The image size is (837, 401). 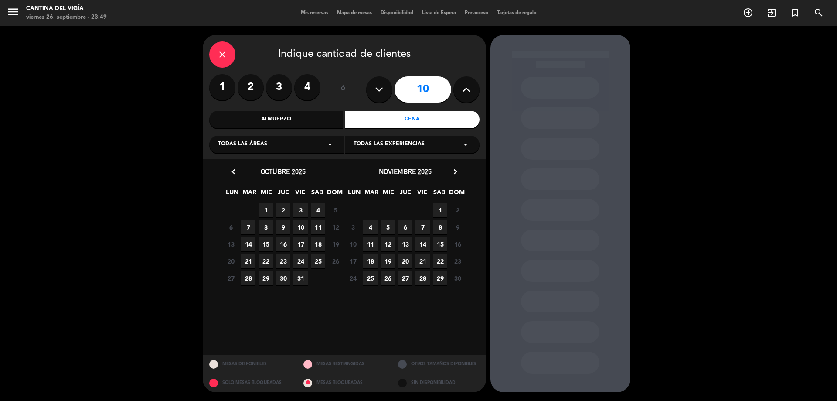 I want to click on span: Pre-acceso, so click(x=476, y=13).